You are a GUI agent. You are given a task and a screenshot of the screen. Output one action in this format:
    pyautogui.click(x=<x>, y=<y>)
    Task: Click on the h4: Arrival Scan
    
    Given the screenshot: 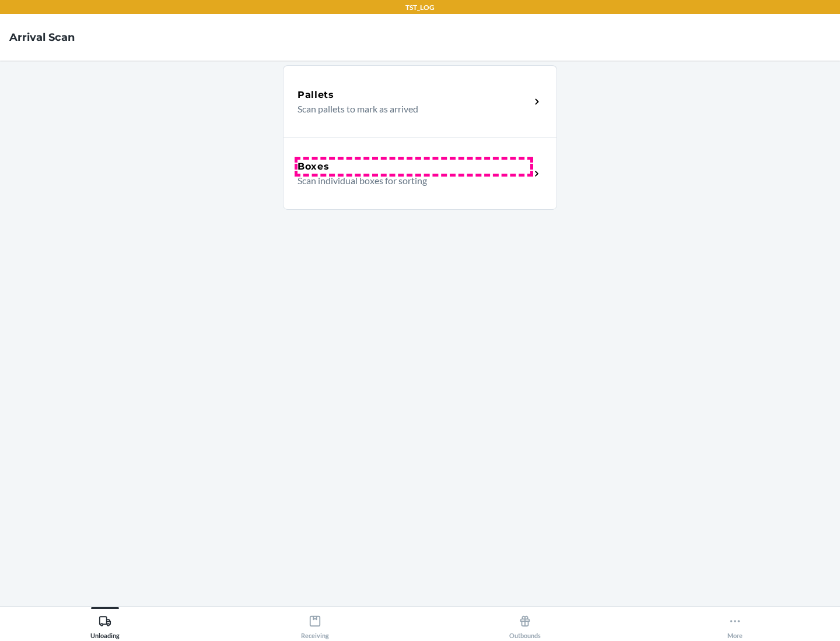 What is the action you would take?
    pyautogui.click(x=42, y=37)
    